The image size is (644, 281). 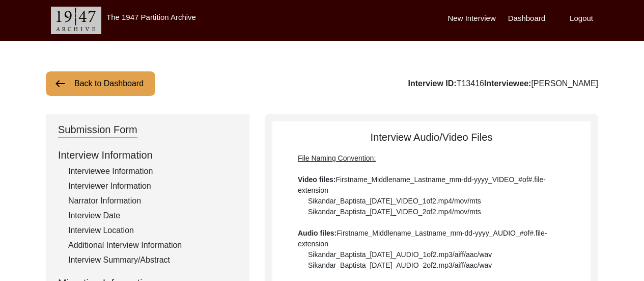 What do you see at coordinates (153, 245) in the screenshot?
I see `div: Additional Interview Information` at bounding box center [153, 245].